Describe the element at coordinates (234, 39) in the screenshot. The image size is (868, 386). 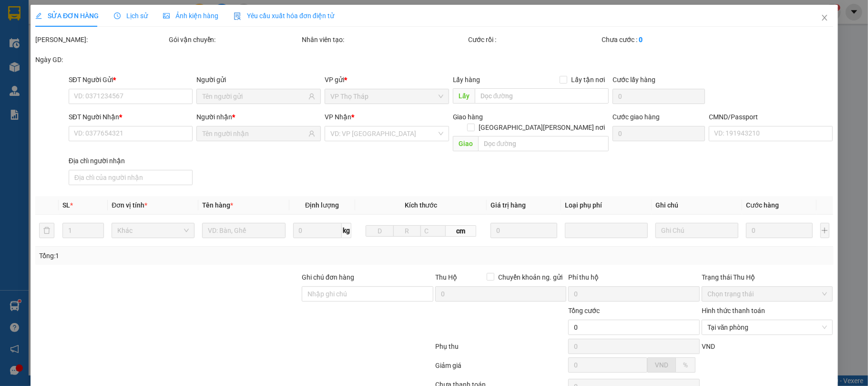
I see `div: Gói vận chuyển:` at that location.